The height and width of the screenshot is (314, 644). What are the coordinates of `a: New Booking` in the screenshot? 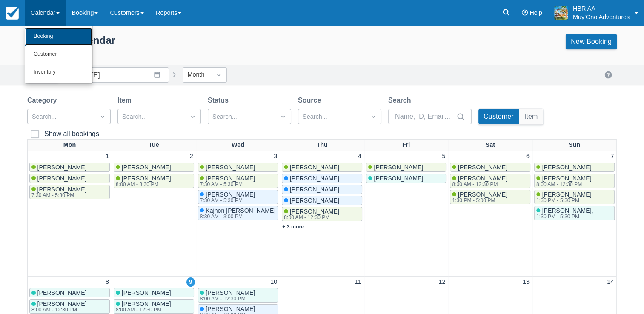 It's located at (592, 42).